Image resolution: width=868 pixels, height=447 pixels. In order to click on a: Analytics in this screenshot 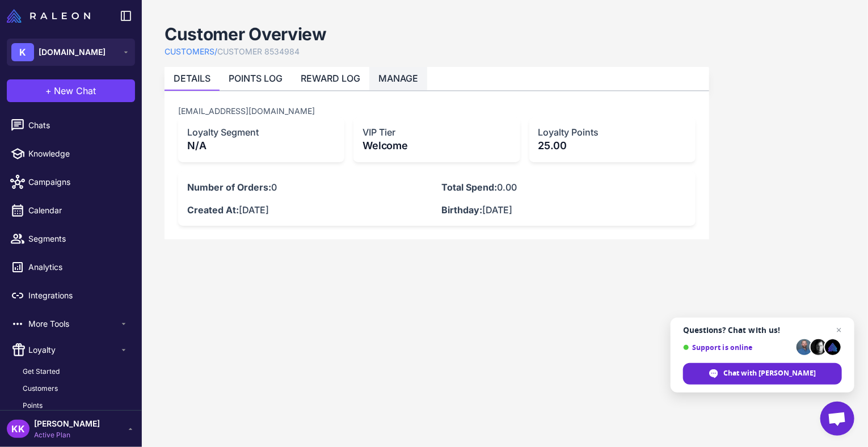, I will do `click(71, 267)`.